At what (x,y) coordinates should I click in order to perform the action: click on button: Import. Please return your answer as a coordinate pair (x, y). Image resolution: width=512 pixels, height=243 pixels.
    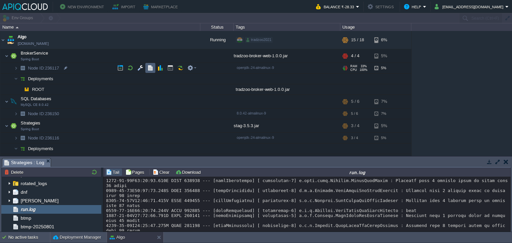
    Looking at the image, I should click on (125, 7).